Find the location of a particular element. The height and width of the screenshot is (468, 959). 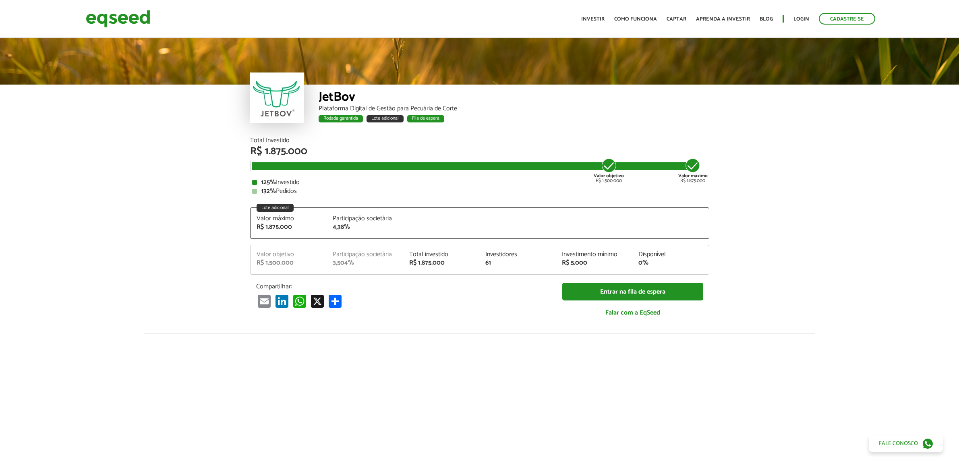

a: LinkedIn is located at coordinates (282, 301).